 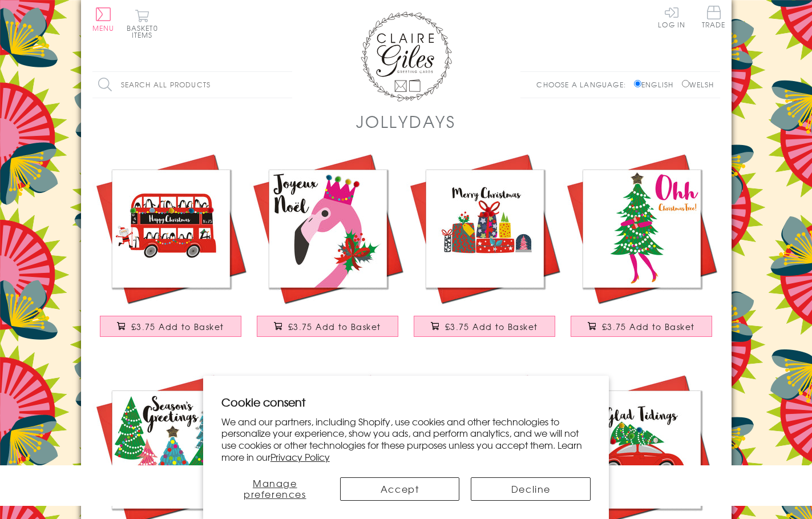 I want to click on h2: Cookie consent, so click(x=406, y=402).